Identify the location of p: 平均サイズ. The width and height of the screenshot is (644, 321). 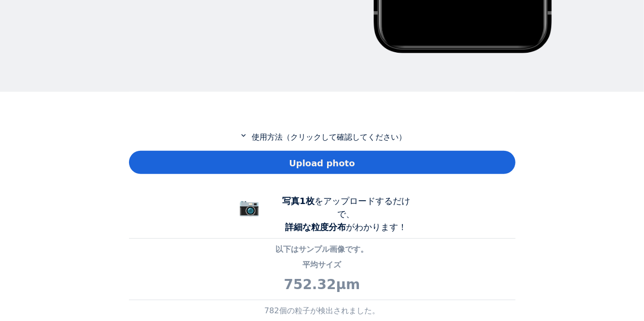
(322, 265).